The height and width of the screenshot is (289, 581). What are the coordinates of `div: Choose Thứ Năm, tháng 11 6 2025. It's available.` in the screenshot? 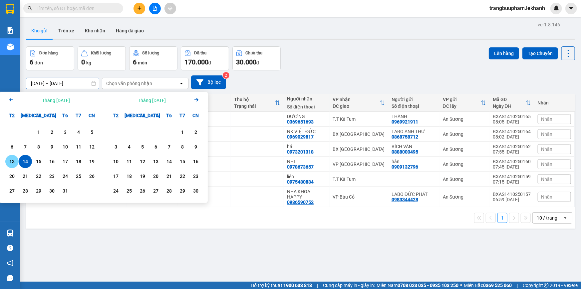 It's located at (156, 147).